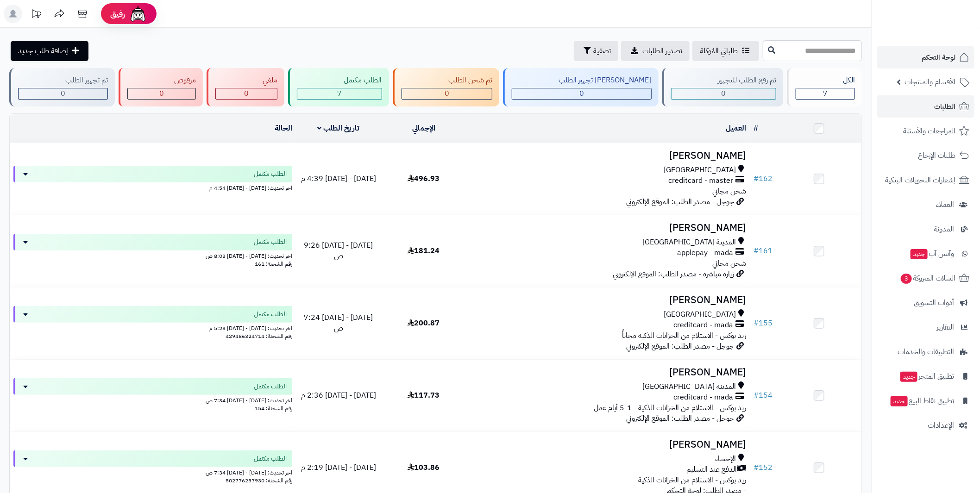  I want to click on a: #155, so click(763, 323).